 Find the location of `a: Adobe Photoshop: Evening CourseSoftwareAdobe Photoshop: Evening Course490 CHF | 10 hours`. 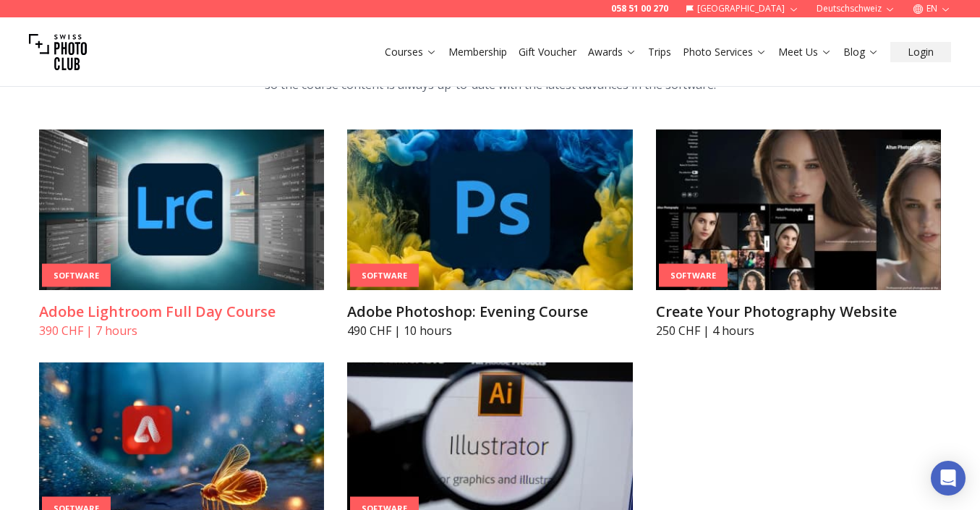

a: Adobe Photoshop: Evening CourseSoftwareAdobe Photoshop: Evening Course490 CHF | 10 hours is located at coordinates (490, 235).